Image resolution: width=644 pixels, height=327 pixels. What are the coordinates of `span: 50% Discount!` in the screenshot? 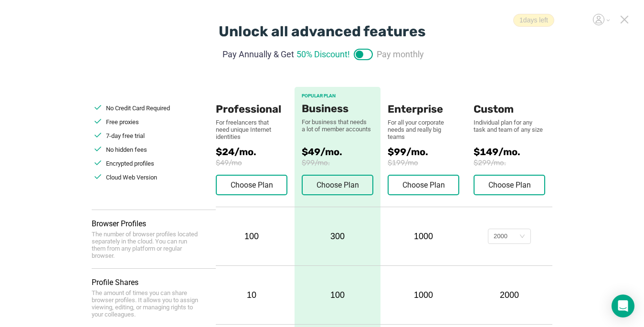 It's located at (323, 53).